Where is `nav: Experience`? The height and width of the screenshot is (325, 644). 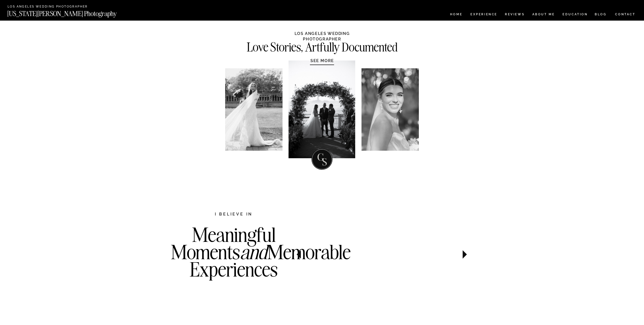
nav: Experience is located at coordinates (483, 15).